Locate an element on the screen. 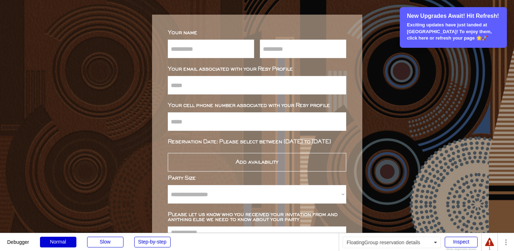 The width and height of the screenshot is (514, 251). div: Your name is located at coordinates (257, 33).